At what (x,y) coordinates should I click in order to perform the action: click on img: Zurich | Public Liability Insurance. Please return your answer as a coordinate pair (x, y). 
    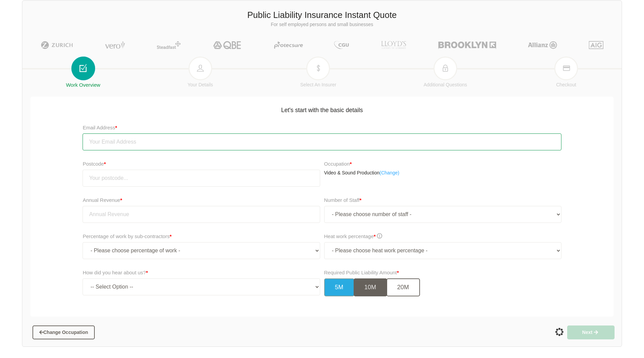
    Looking at the image, I should click on (57, 45).